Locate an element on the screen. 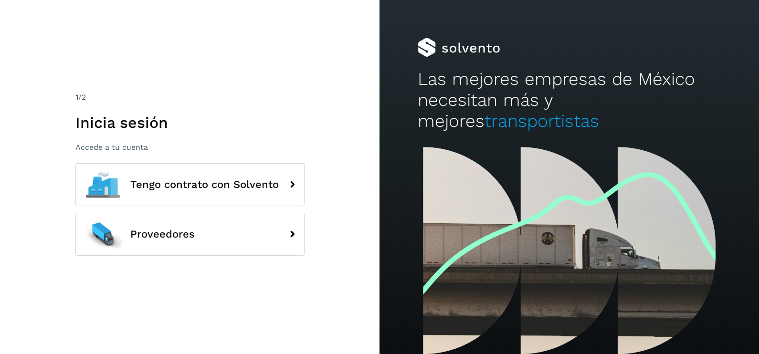 The height and width of the screenshot is (354, 759). button: Proveedores is located at coordinates (190, 234).